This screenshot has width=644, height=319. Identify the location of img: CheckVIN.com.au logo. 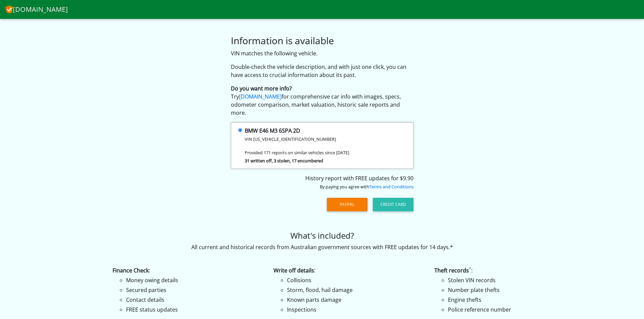
(9, 9).